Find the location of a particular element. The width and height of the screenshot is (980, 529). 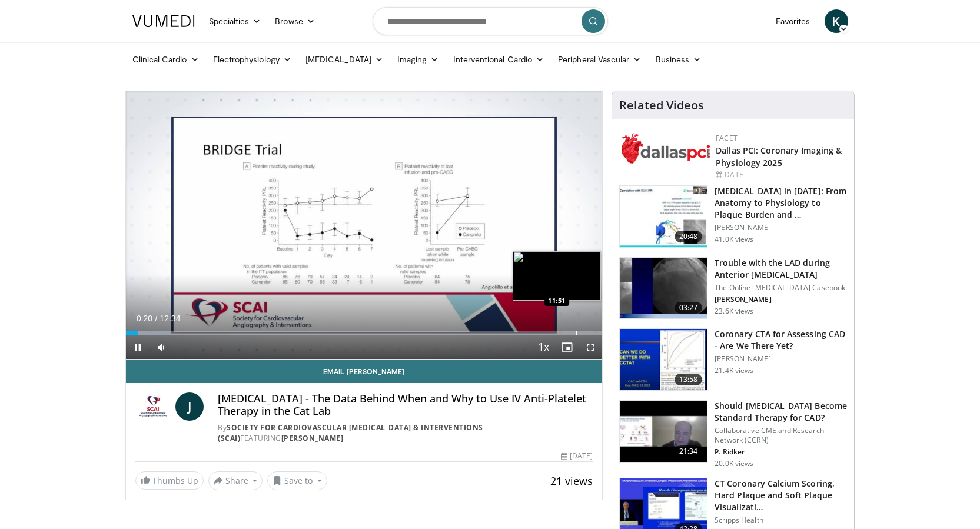

a: Peripheral Vascular is located at coordinates (599, 60).